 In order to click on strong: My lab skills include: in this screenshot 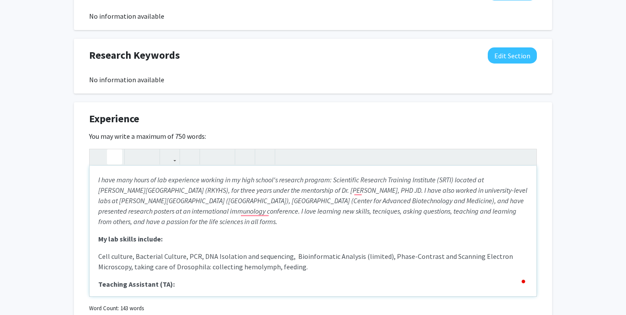, I will do `click(130, 238)`.